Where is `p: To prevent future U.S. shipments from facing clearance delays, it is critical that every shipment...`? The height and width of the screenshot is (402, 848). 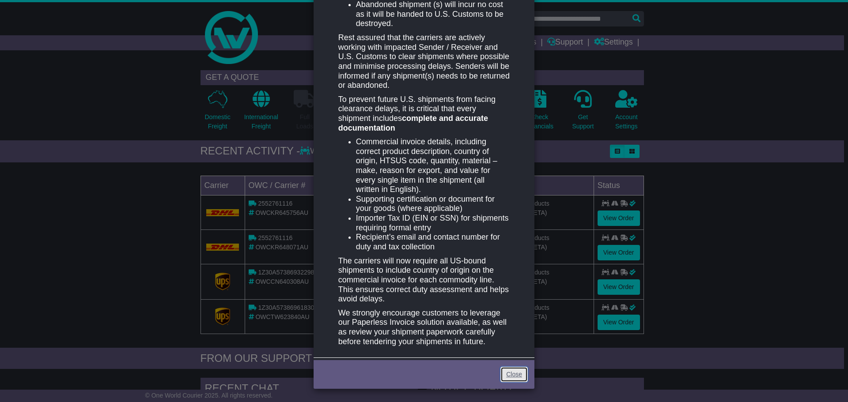
p: To prevent future U.S. shipments from facing clearance delays, it is critical that every shipment... is located at coordinates (424, 114).